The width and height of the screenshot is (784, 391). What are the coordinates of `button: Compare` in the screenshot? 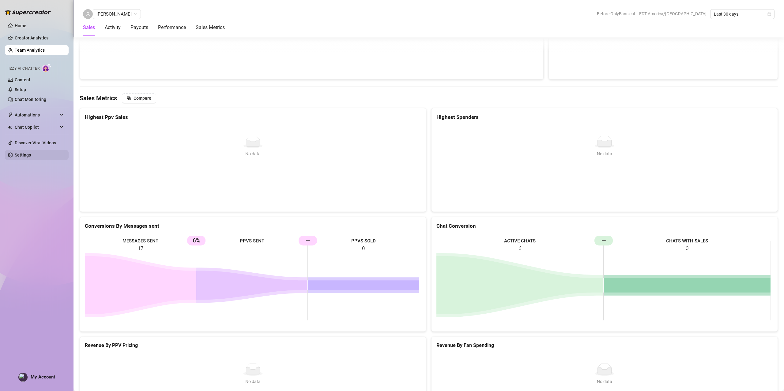 It's located at (139, 98).